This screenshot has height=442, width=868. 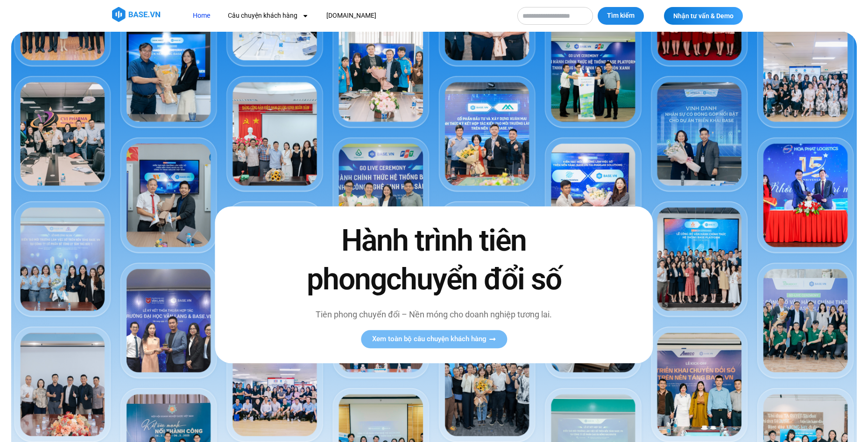 I want to click on a: Câu chuyện khách hàng, so click(x=268, y=15).